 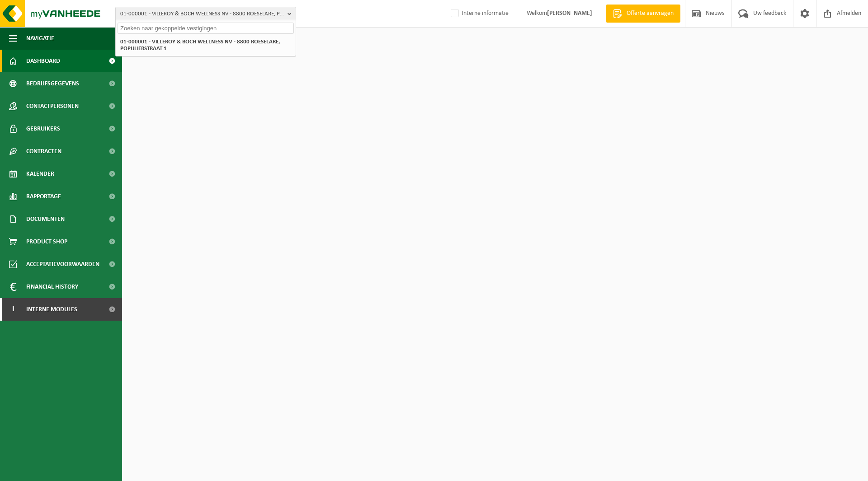 What do you see at coordinates (43, 197) in the screenshot?
I see `span: Rapportage` at bounding box center [43, 197].